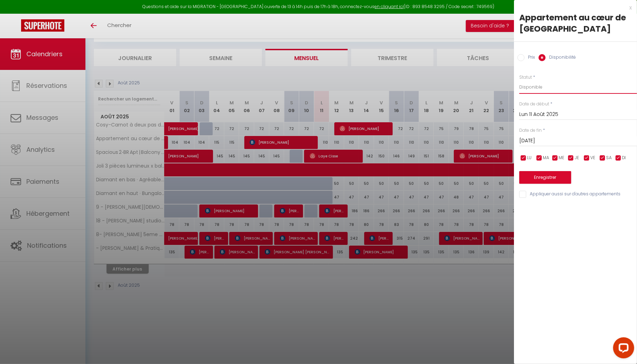 The height and width of the screenshot is (364, 637). What do you see at coordinates (593, 158) in the screenshot?
I see `span: VE` at bounding box center [593, 158].